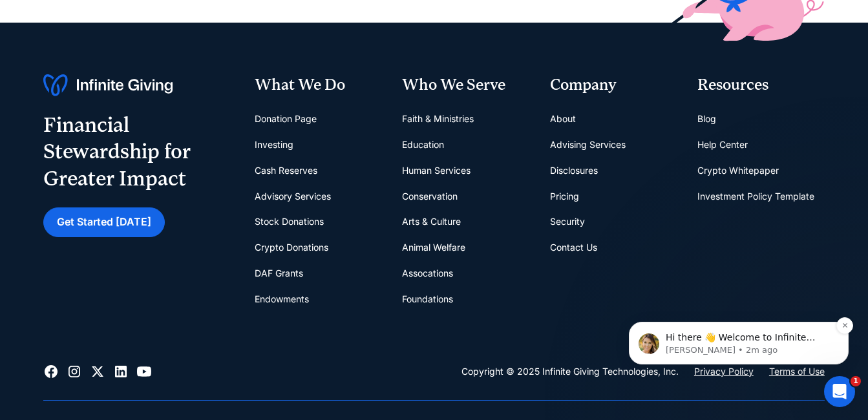 The height and width of the screenshot is (420, 868). Describe the element at coordinates (431, 222) in the screenshot. I see `a: Arts & Culture` at that location.